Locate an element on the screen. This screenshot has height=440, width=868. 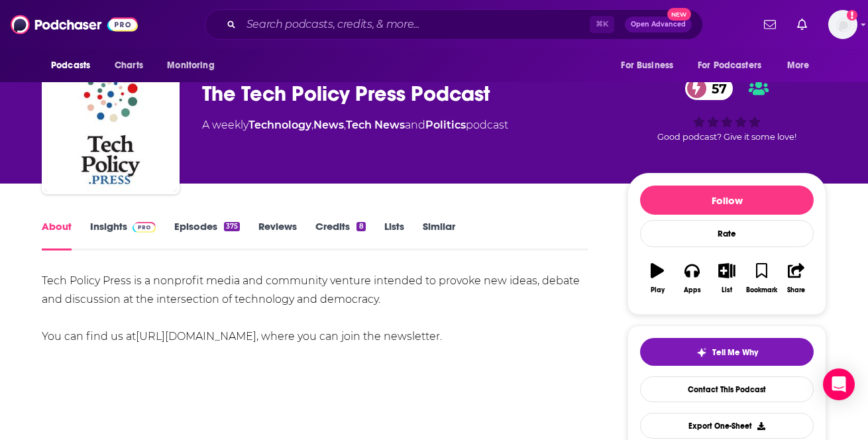
button: Follow is located at coordinates (727, 200).